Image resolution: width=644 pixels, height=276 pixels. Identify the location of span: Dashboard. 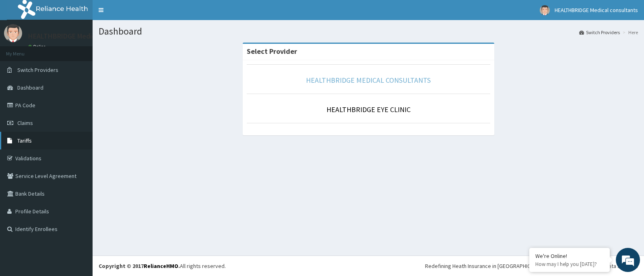
(30, 88).